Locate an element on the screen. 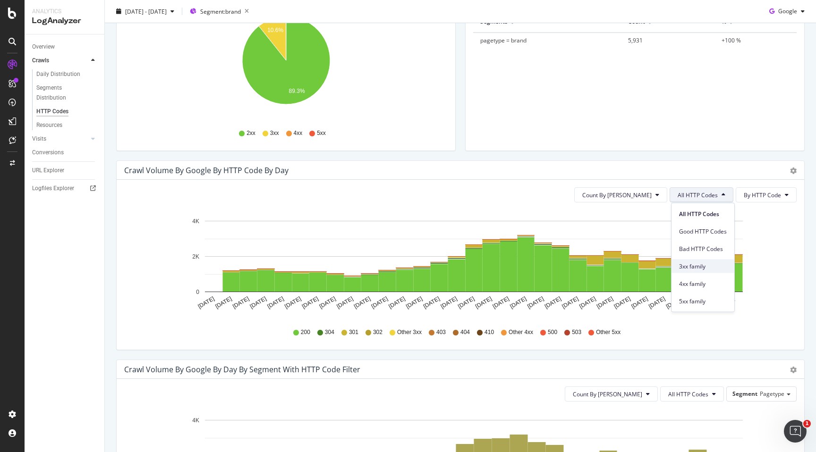 The image size is (816, 452). a: Resources is located at coordinates (67, 125).